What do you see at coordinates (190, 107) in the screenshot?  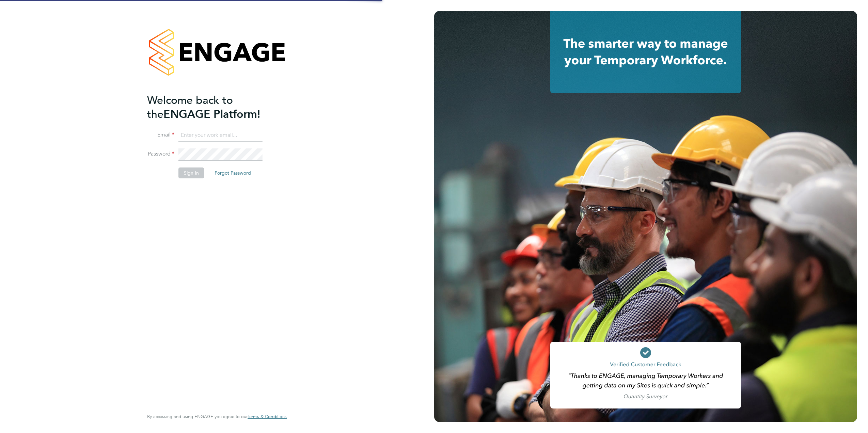 I see `span: Welcome back to the` at bounding box center [190, 107].